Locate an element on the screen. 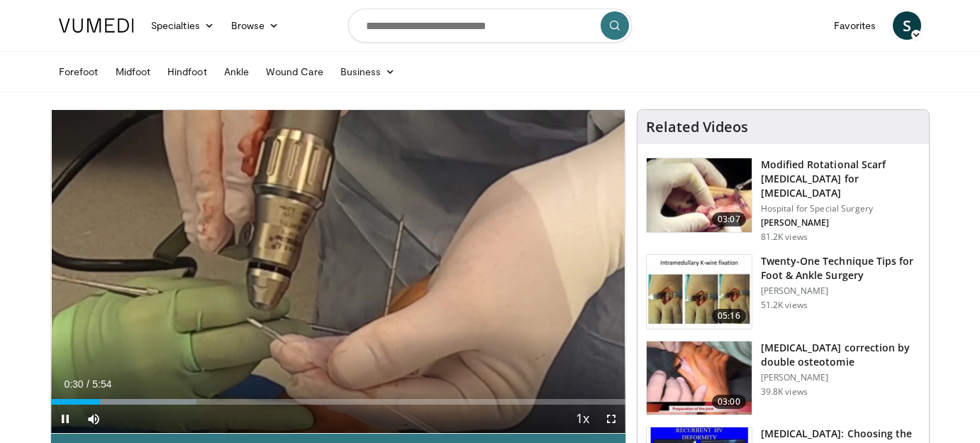 The image size is (980, 443). div: Progress Bar is located at coordinates (338, 402).